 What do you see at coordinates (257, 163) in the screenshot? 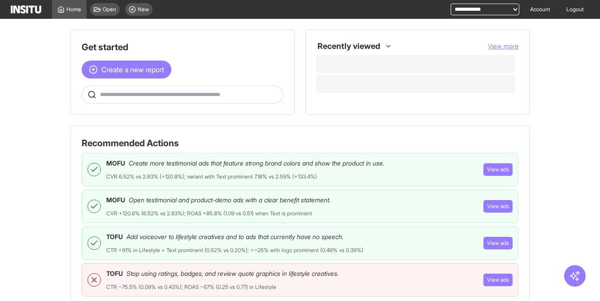
I see `span: Create more testimonial ads that feature strong brand colors and show the product in use.` at bounding box center [257, 163].